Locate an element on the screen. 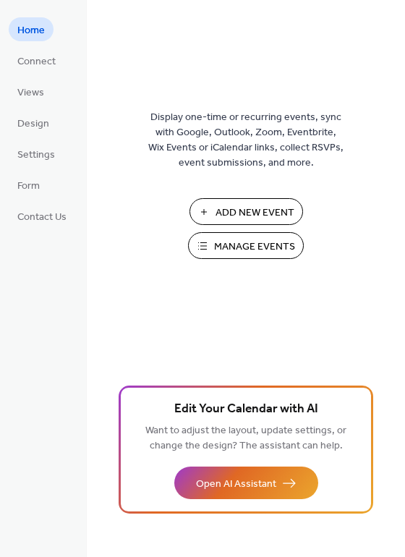 This screenshot has height=557, width=405. button: Open AI Assistant is located at coordinates (246, 482).